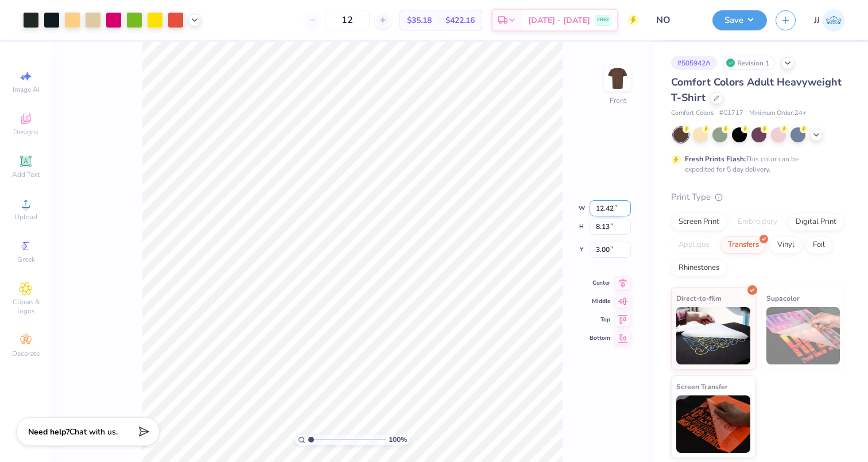 The width and height of the screenshot is (868, 462). I want to click on div: Front, so click(618, 100).